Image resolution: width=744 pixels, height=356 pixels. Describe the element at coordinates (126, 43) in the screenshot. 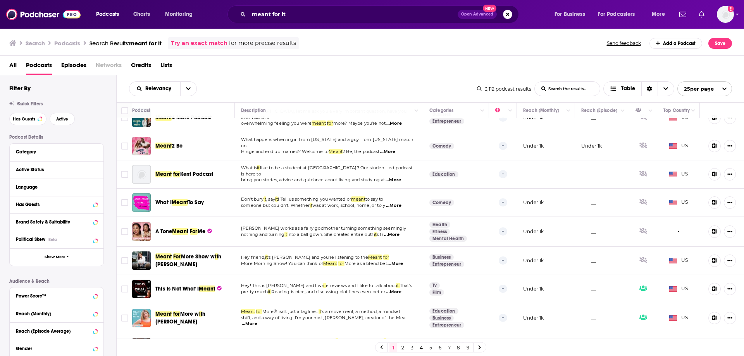

I see `a: Search Results:meant for it` at that location.